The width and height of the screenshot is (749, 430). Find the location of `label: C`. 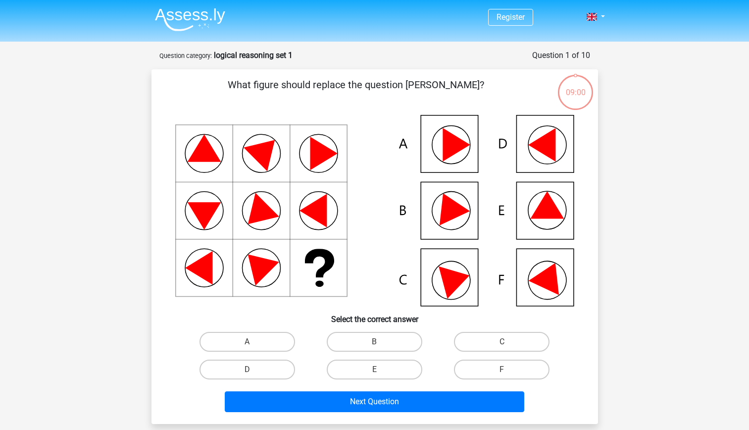

label: C is located at coordinates (501, 341).